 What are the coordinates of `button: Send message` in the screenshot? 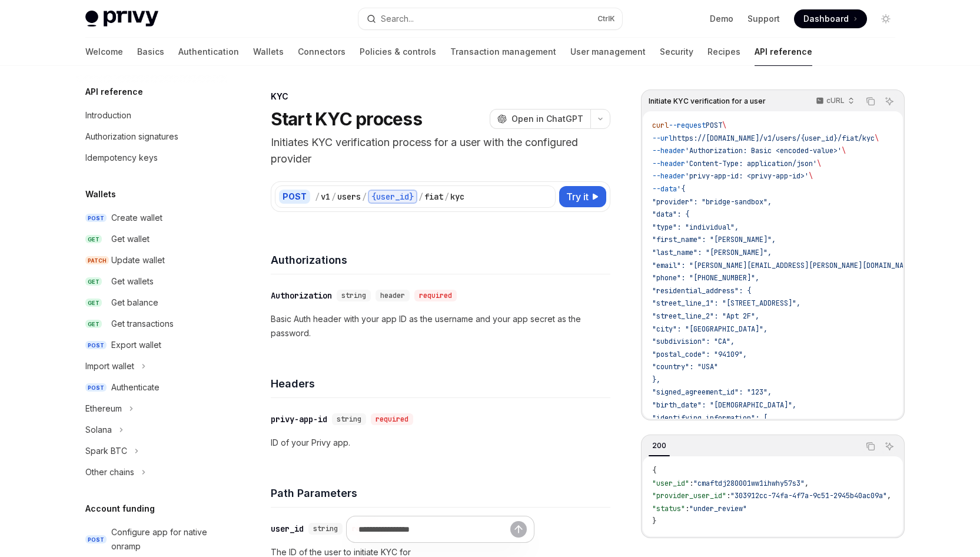 It's located at (519, 529).